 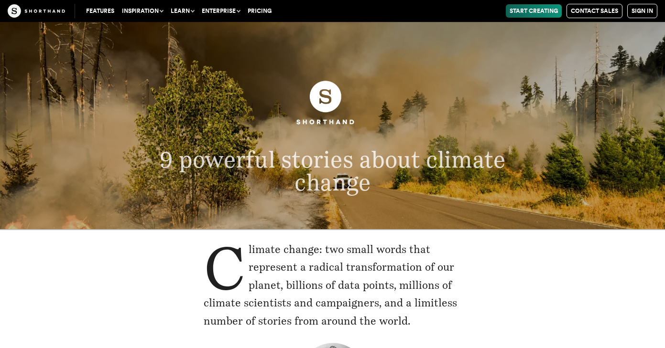 I want to click on a: Sign in, so click(x=642, y=11).